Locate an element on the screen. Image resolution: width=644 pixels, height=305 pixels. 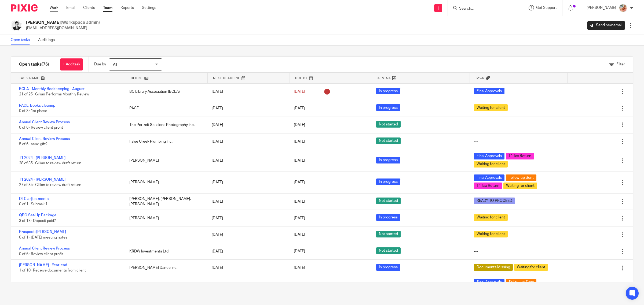
div: False Creek Plumbing Inc. is located at coordinates (165, 142).